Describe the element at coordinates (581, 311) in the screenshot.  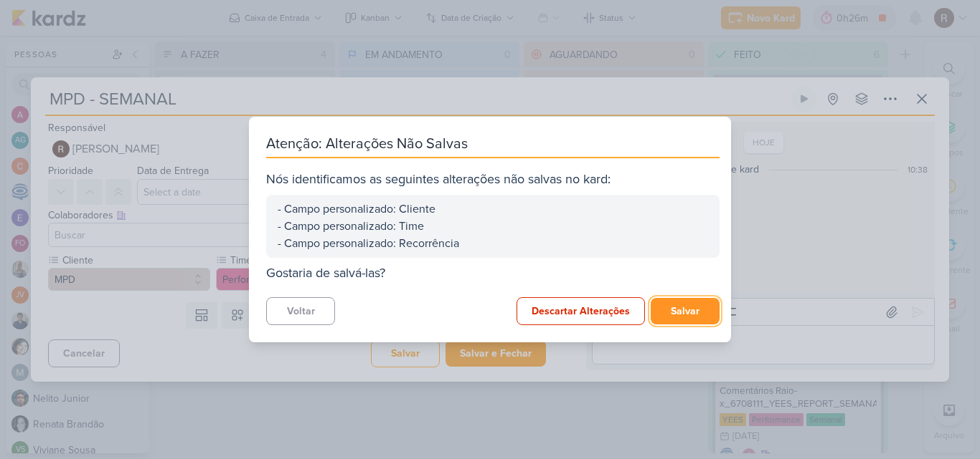
I see `button: Descartar Alterações` at that location.